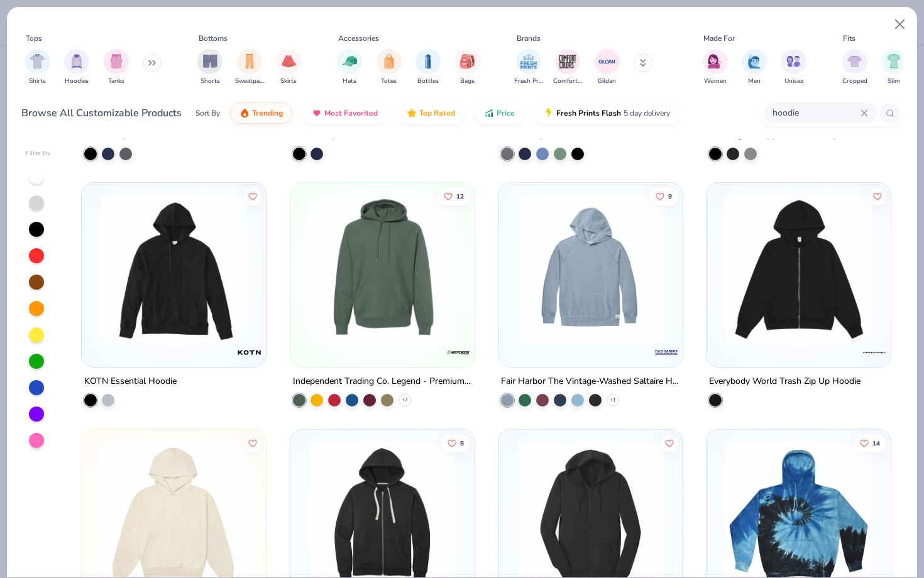 Image resolution: width=924 pixels, height=578 pixels. I want to click on div: KOTN Essential Hoodie, so click(130, 381).